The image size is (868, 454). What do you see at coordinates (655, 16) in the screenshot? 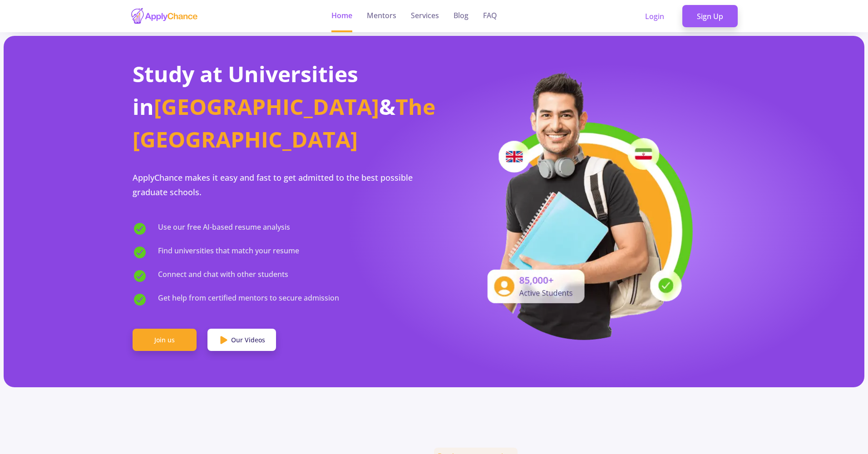
I see `a: Login` at bounding box center [655, 16].